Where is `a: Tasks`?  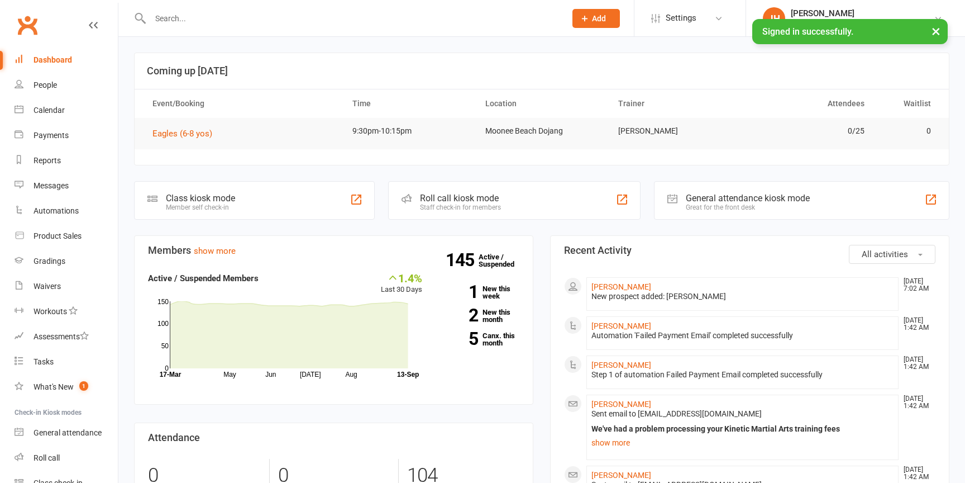
a: Tasks is located at coordinates (66, 361).